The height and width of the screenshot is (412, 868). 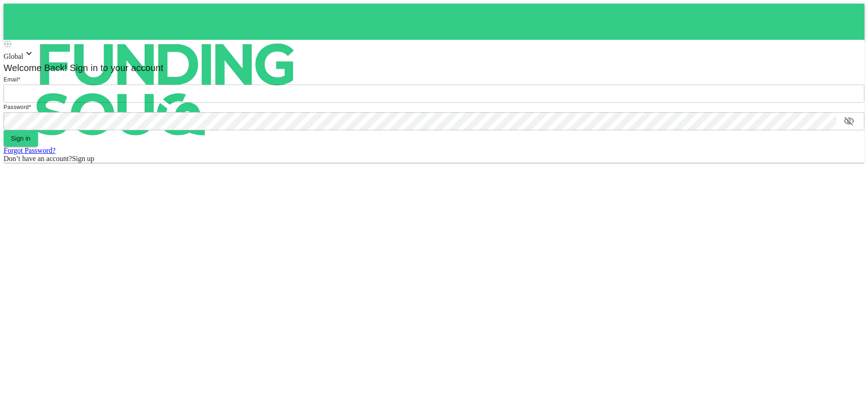 I want to click on span: Don’t have an account?, so click(x=38, y=158).